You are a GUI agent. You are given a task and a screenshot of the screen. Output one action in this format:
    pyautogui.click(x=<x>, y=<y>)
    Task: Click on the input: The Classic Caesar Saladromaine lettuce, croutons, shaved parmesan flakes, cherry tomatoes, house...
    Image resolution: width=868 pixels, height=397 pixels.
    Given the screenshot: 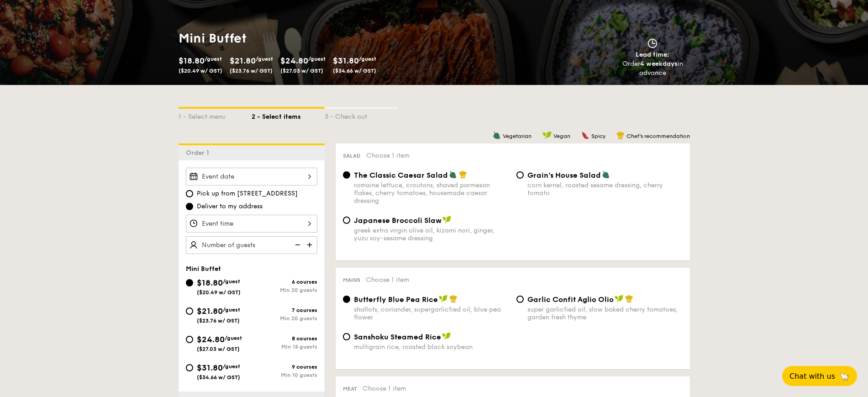 What is the action you would take?
    pyautogui.click(x=347, y=175)
    